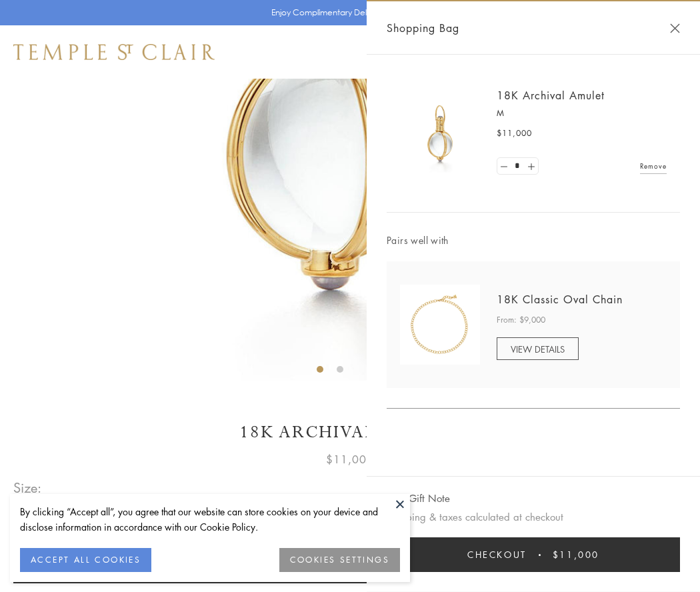  I want to click on button: Checkout $11,000, so click(533, 555).